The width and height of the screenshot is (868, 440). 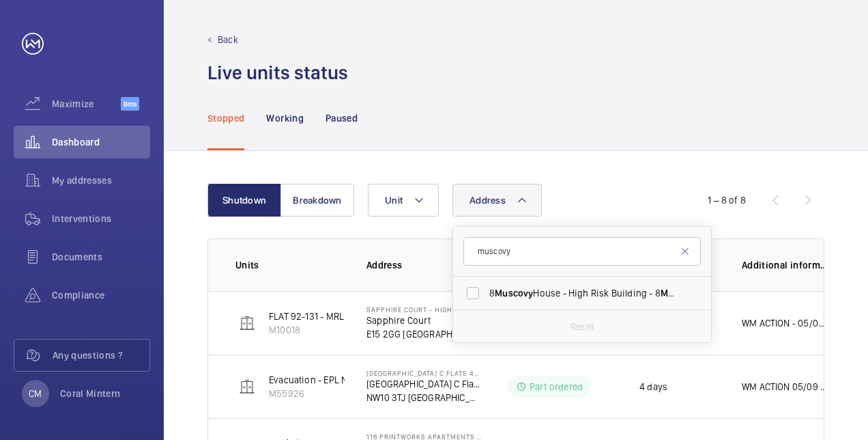 I want to click on button: Address, so click(x=497, y=201).